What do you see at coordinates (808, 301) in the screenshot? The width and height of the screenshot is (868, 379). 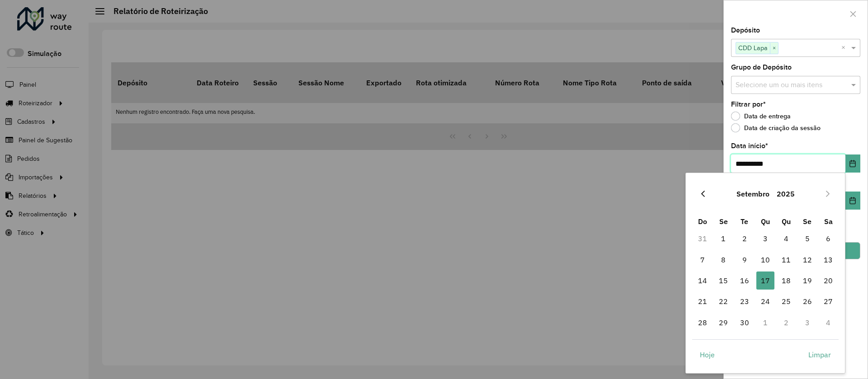 I see `td: 26` at bounding box center [808, 301].